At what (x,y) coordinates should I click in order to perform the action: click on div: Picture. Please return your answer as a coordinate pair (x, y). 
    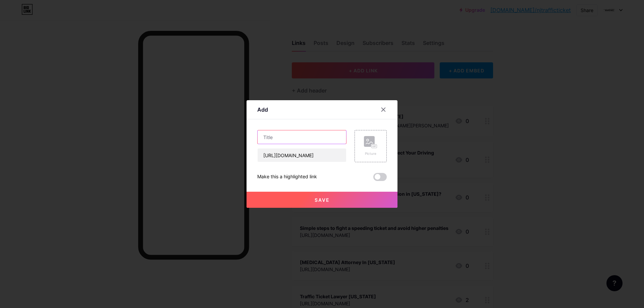
    Looking at the image, I should click on (370, 154).